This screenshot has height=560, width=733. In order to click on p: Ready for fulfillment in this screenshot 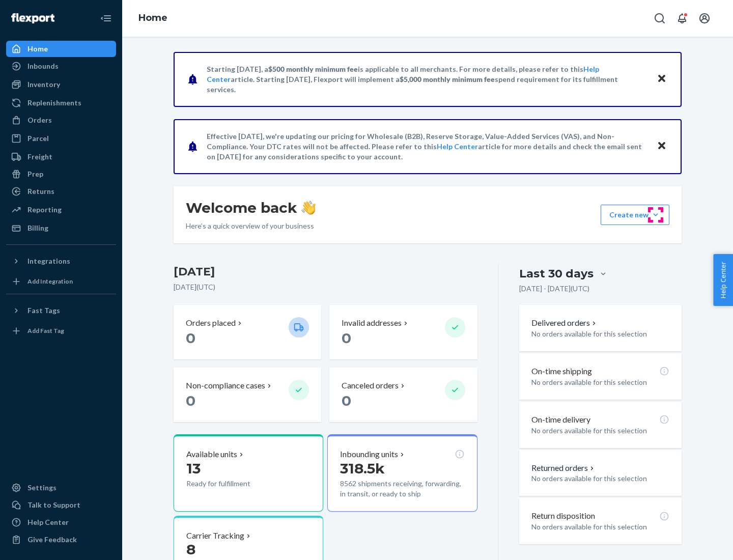, I will do `click(233, 484)`.